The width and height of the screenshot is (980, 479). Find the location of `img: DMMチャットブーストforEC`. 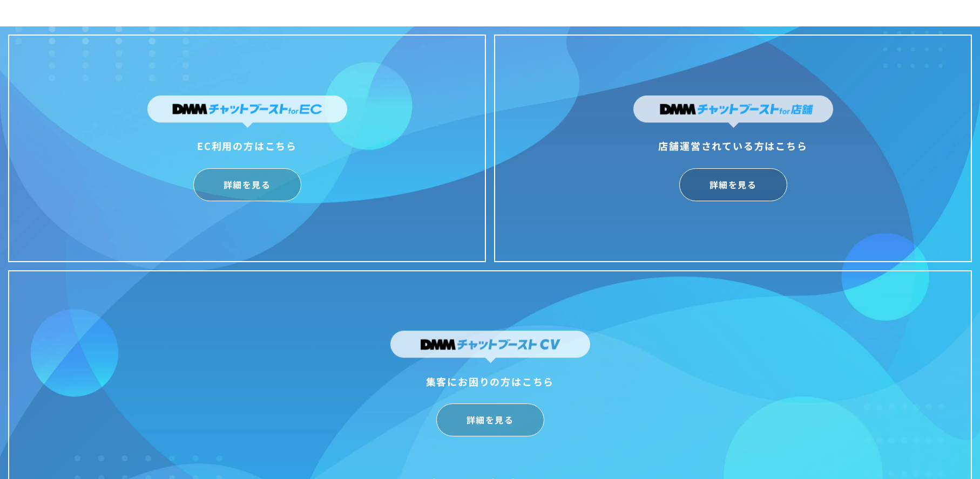

img: DMMチャットブーストforEC is located at coordinates (247, 112).